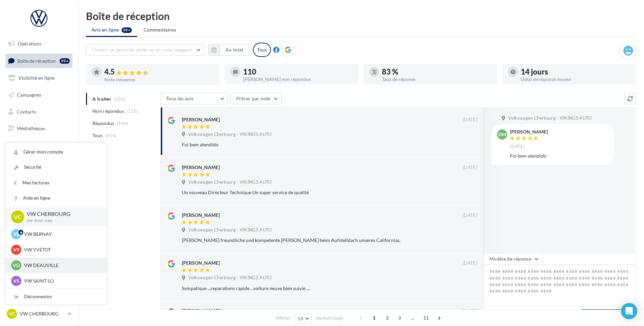 This screenshot has width=644, height=326. What do you see at coordinates (28, 145) in the screenshot?
I see `span: Calendrier` at bounding box center [28, 145].